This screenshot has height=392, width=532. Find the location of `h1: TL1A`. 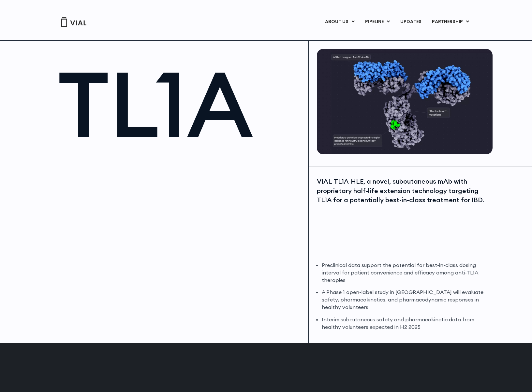

h1: TL1A is located at coordinates (180, 104).